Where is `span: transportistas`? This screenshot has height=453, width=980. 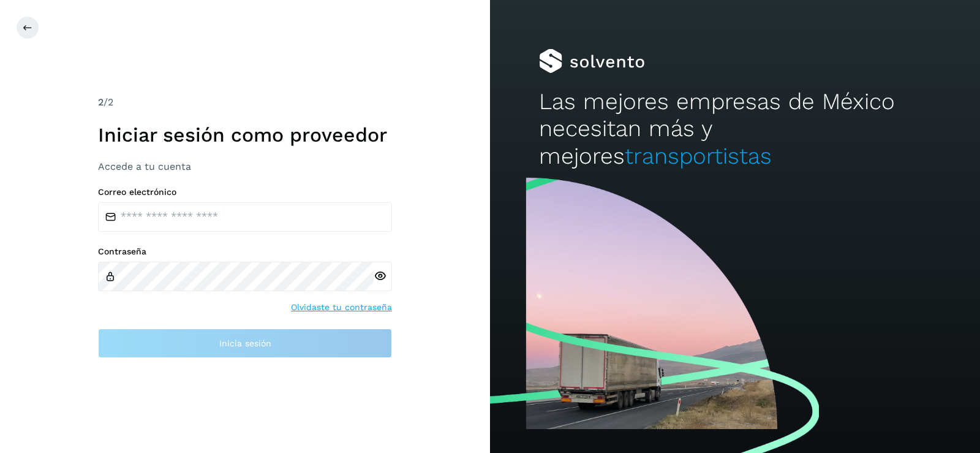
span: transportistas is located at coordinates (698, 155).